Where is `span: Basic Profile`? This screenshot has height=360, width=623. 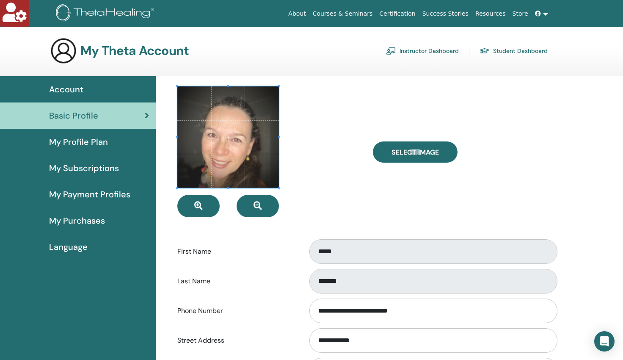
span: Basic Profile is located at coordinates (74, 116).